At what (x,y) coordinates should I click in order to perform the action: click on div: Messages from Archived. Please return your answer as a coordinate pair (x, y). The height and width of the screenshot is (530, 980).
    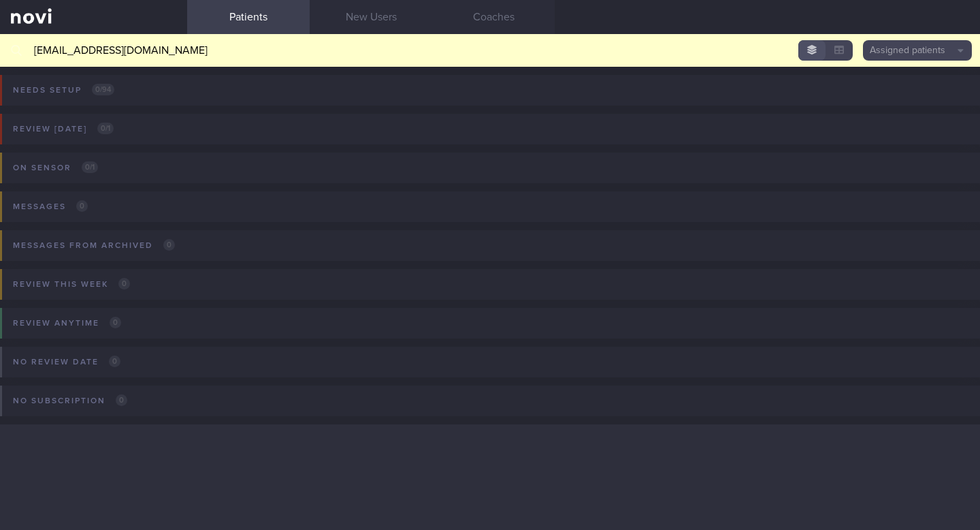
    Looking at the image, I should click on (94, 245).